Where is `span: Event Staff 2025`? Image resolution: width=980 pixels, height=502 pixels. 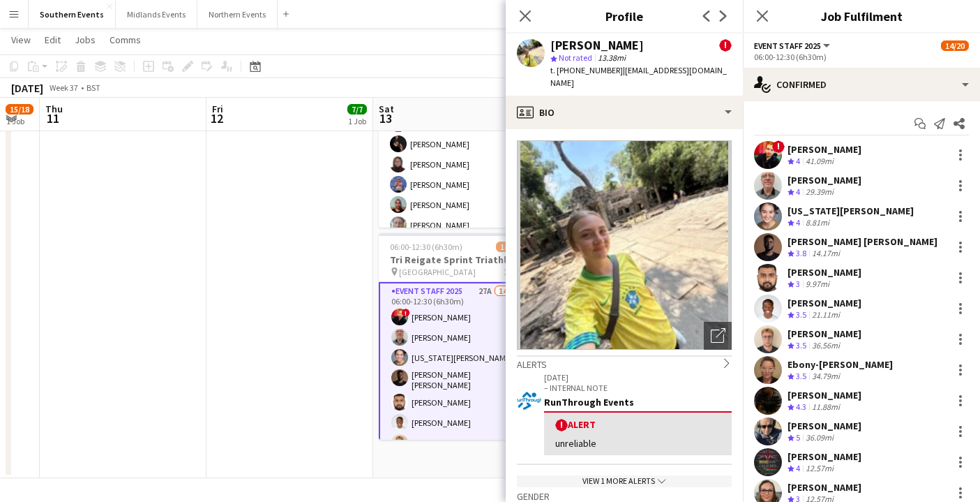
span: Event Staff 2025 is located at coordinates (787, 46).